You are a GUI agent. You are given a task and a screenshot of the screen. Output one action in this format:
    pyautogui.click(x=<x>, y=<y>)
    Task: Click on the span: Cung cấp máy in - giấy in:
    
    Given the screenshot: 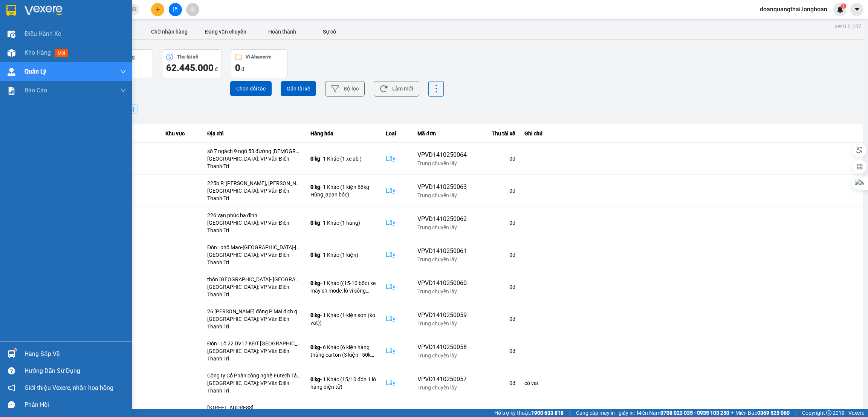 What is the action you would take?
    pyautogui.click(x=606, y=413)
    